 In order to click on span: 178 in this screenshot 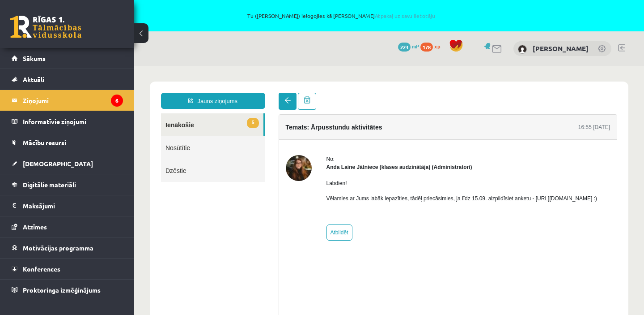, I will do `click(427, 47)`.